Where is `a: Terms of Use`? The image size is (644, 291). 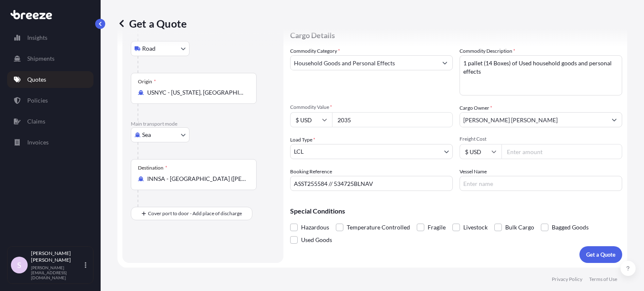 a: Terms of Use is located at coordinates (603, 279).